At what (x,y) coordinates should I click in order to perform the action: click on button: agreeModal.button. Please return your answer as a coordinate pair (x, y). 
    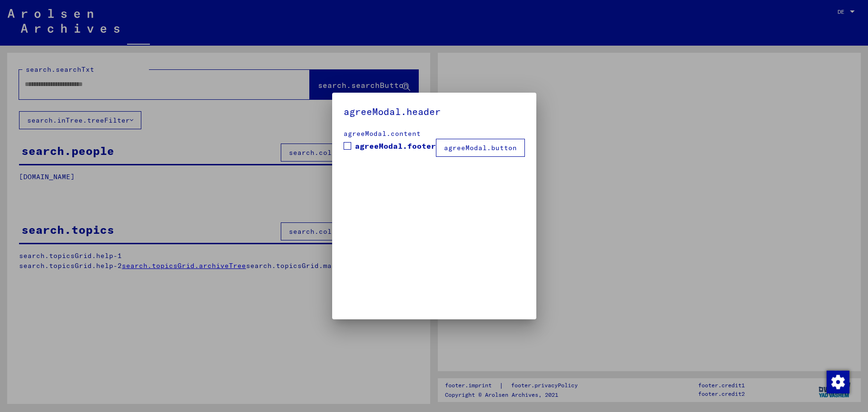
    Looking at the image, I should click on (480, 148).